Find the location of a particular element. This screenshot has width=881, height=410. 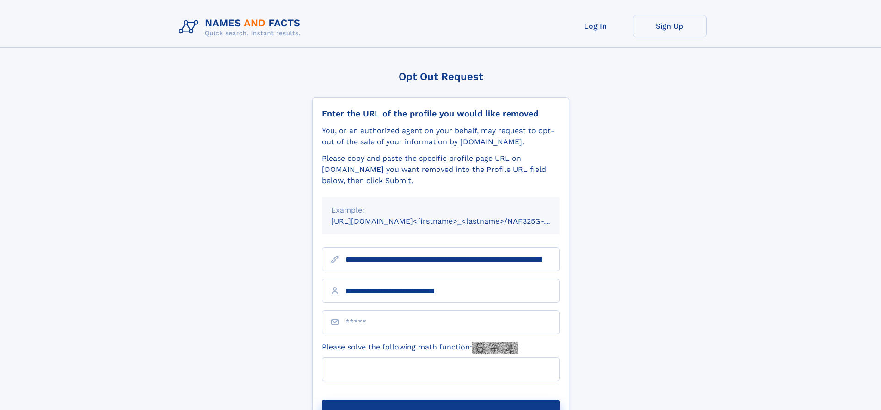

div: Opt Out Request is located at coordinates (441, 76).